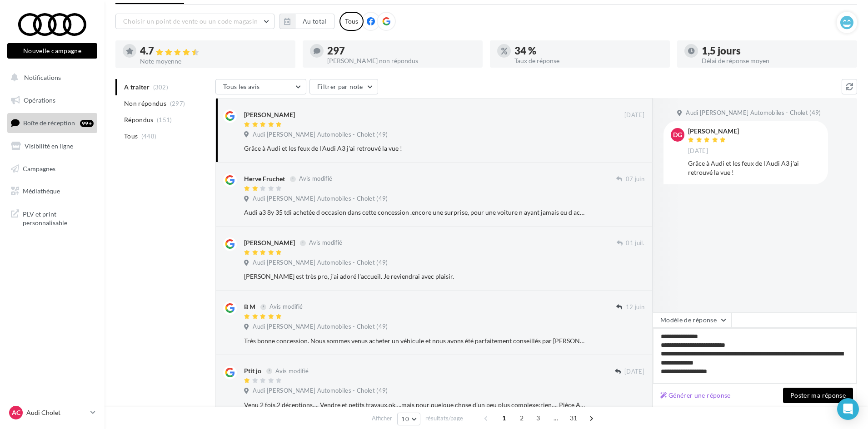  I want to click on div: Open Intercom Messenger, so click(848, 409).